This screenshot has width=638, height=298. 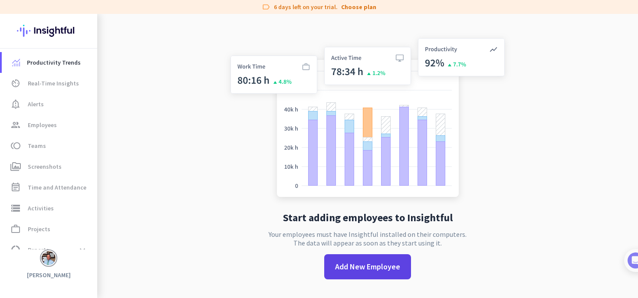 I want to click on h2: Start adding employees to Insightful, so click(x=367, y=218).